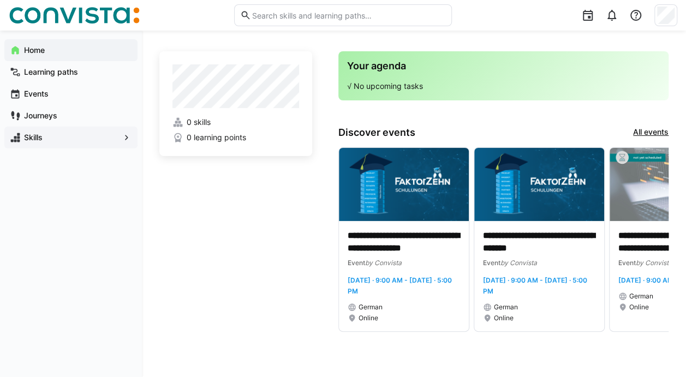  What do you see at coordinates (650, 133) in the screenshot?
I see `a: All events` at bounding box center [650, 133].